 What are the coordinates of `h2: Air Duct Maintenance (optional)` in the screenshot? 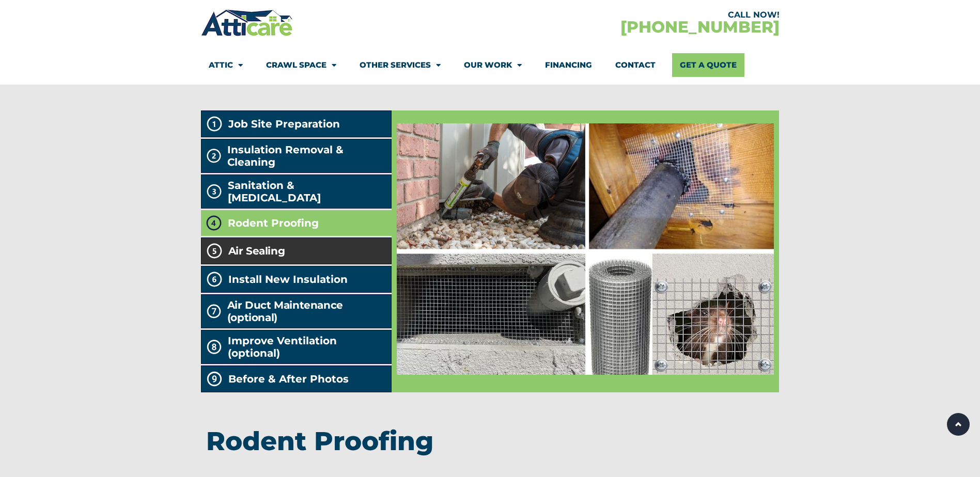 It's located at (307, 312).